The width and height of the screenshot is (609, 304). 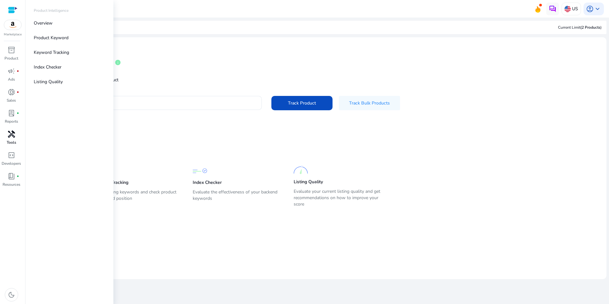 What do you see at coordinates (590, 27) in the screenshot?
I see `span: (2 Products` at bounding box center [590, 27].